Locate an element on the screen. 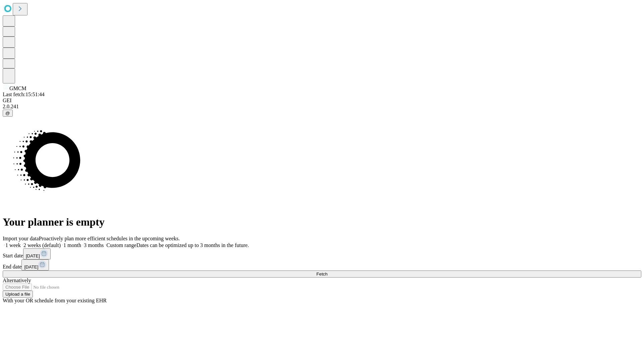 This screenshot has width=644, height=362. span: Fetch is located at coordinates (322, 274).